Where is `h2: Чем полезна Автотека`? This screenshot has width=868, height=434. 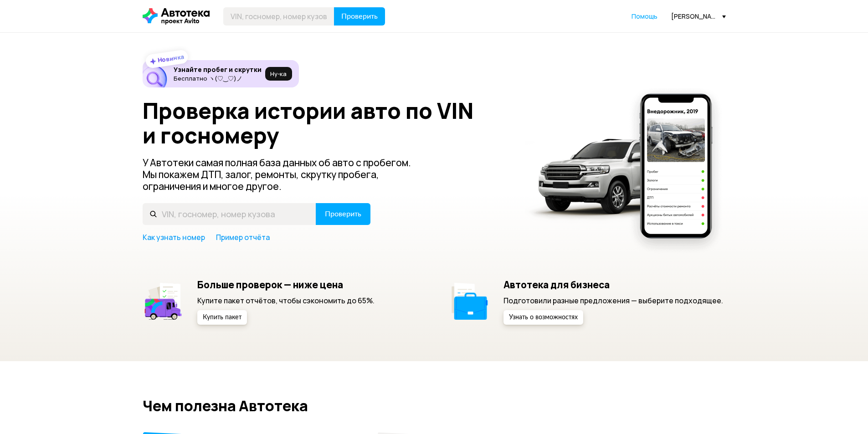
h2: Чем полезна Автотека is located at coordinates (434, 406).